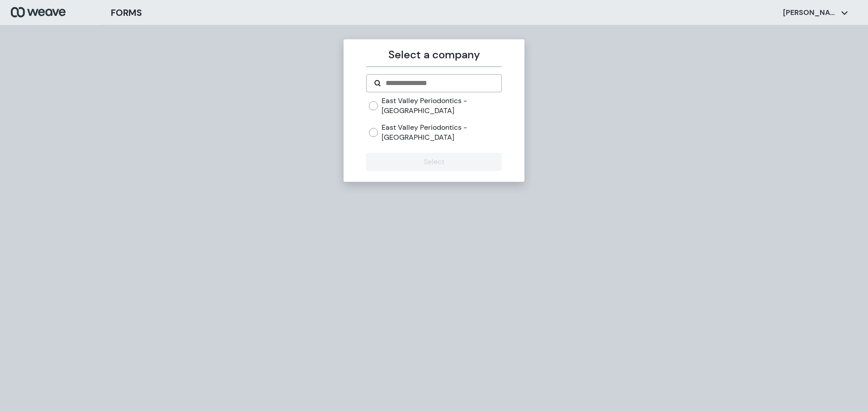 The height and width of the screenshot is (412, 868). I want to click on h3: FORMS, so click(126, 13).